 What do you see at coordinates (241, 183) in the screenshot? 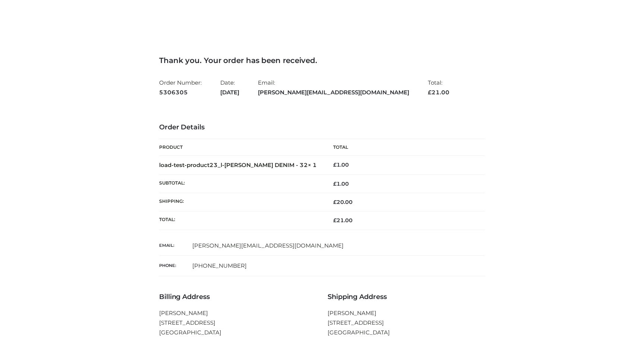
I see `th: Subtotal:` at bounding box center [241, 183].